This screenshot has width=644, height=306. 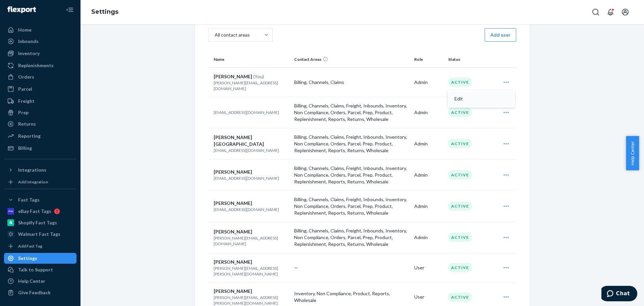 I want to click on span: (You), so click(x=259, y=76).